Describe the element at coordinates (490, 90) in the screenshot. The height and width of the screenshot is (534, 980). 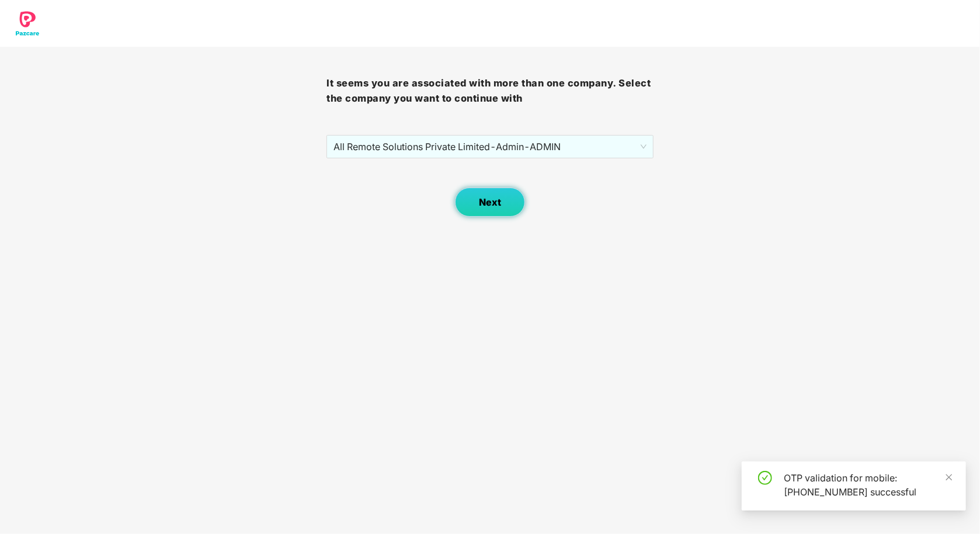
I see `h3: It seems you are associated with more than one company. Select the company you want to continue with` at that location.